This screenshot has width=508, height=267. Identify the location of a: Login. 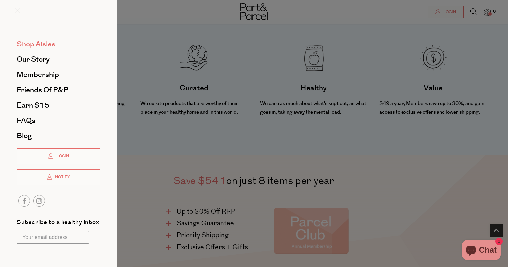
(59, 157).